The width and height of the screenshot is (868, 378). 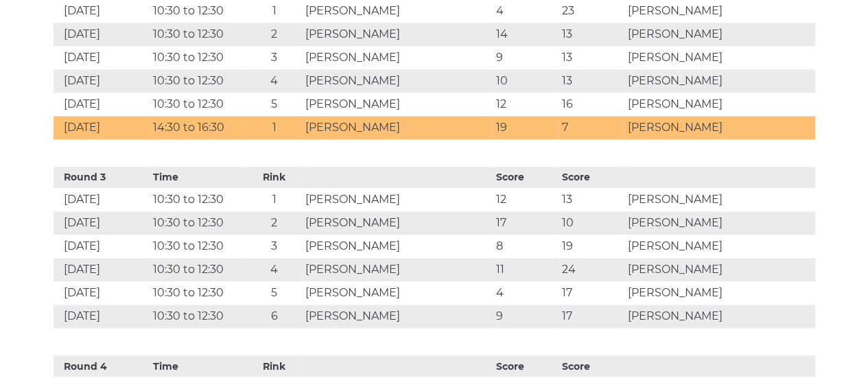 What do you see at coordinates (591, 128) in the screenshot?
I see `td: 7` at bounding box center [591, 128].